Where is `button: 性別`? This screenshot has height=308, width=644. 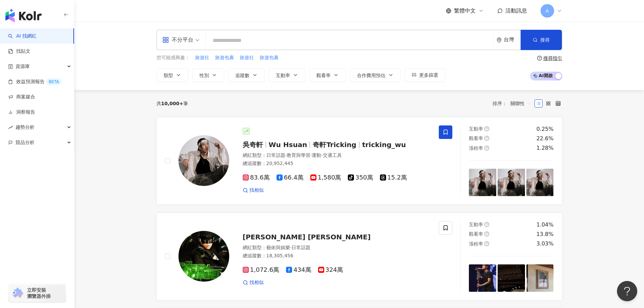 button: 性別 is located at coordinates (208, 75).